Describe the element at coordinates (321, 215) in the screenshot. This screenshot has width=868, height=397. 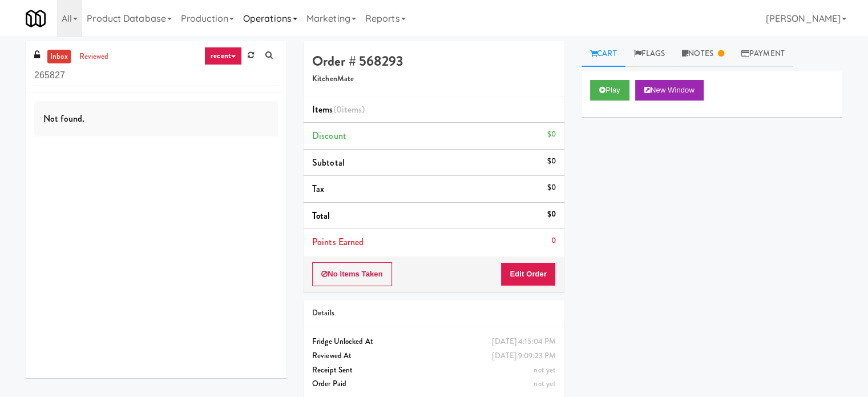
I see `span: Total` at that location.